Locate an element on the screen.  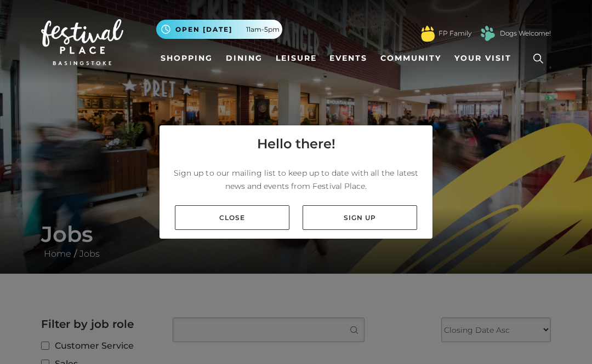
a: Community is located at coordinates (411, 58).